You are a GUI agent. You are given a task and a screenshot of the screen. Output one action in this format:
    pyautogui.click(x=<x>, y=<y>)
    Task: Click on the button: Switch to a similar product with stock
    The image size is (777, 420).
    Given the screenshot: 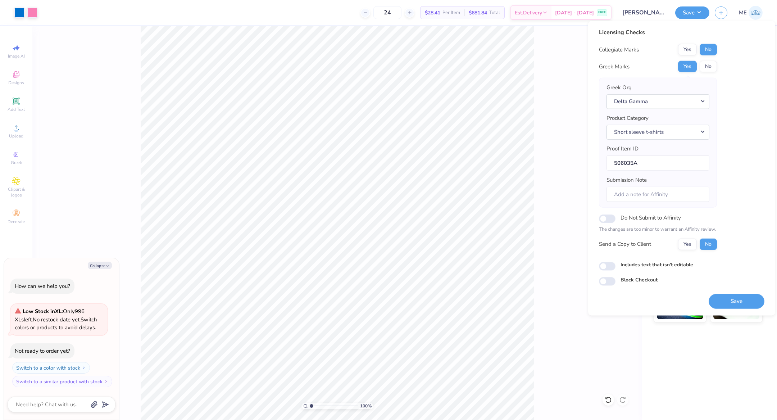 What is the action you would take?
    pyautogui.click(x=62, y=381)
    